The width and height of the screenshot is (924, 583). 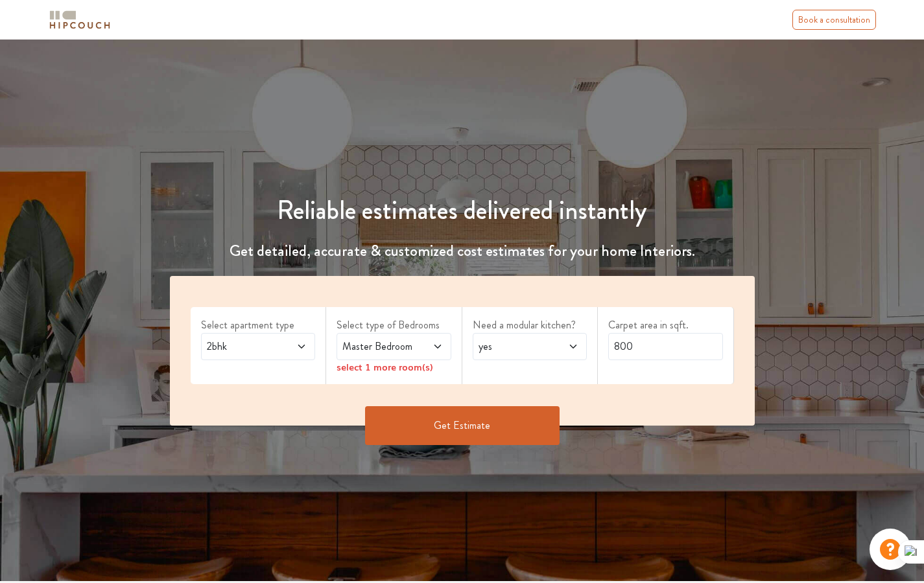 What do you see at coordinates (665, 325) in the screenshot?
I see `label: Carpet area in sqft.` at bounding box center [665, 325].